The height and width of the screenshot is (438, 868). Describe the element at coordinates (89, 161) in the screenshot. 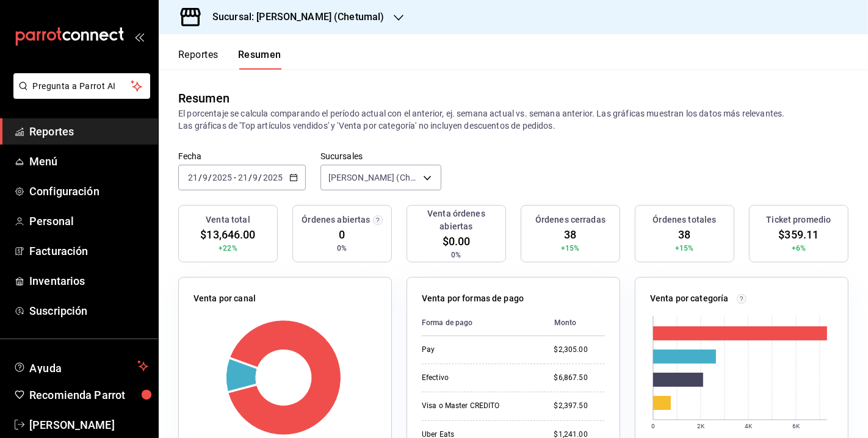

I see `span: Menú` at that location.